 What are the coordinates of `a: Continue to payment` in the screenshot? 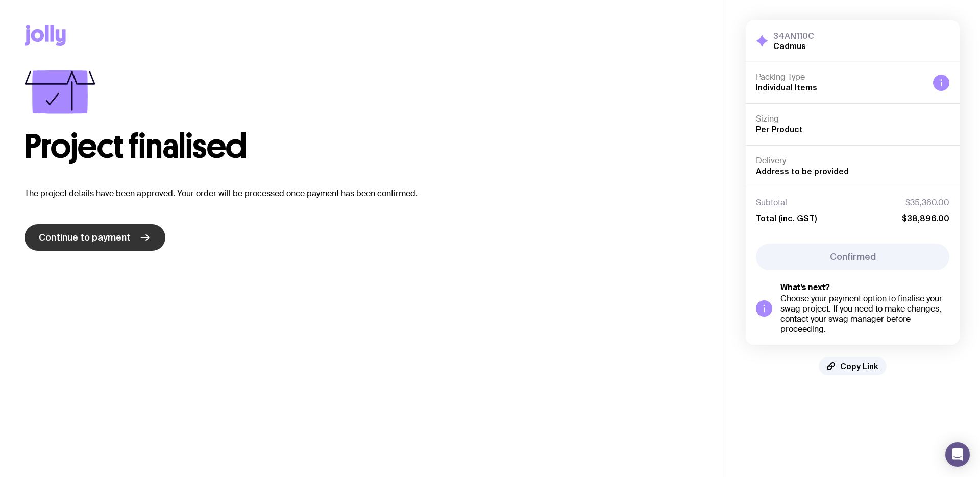 It's located at (95, 237).